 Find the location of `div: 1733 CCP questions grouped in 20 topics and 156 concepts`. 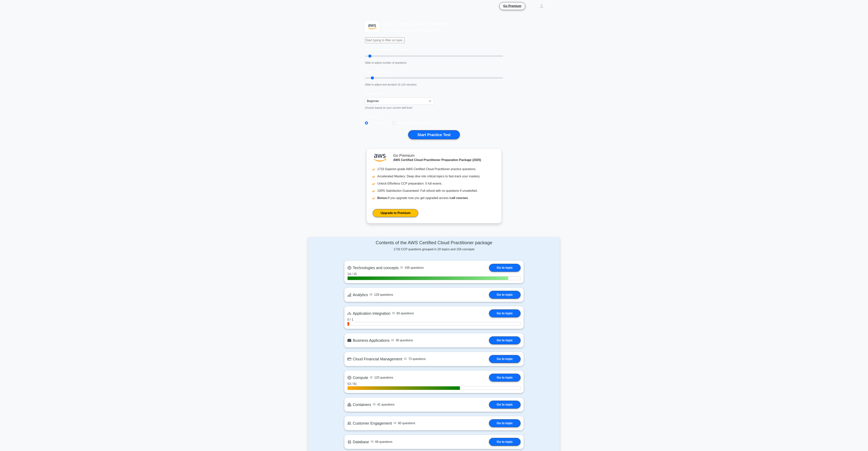

div: 1733 CCP questions grouped in 20 topics and 156 concepts is located at coordinates (434, 246).